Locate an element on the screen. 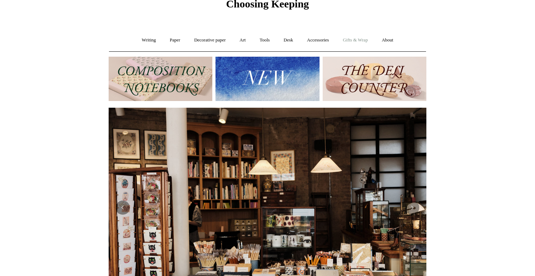 Image resolution: width=535 pixels, height=276 pixels. img: The Deli Counter is located at coordinates (374, 79).